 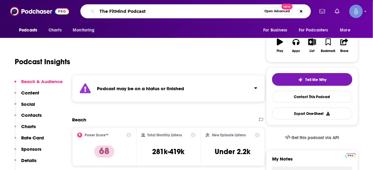 I want to click on h1: Podcast Insights, so click(x=42, y=62).